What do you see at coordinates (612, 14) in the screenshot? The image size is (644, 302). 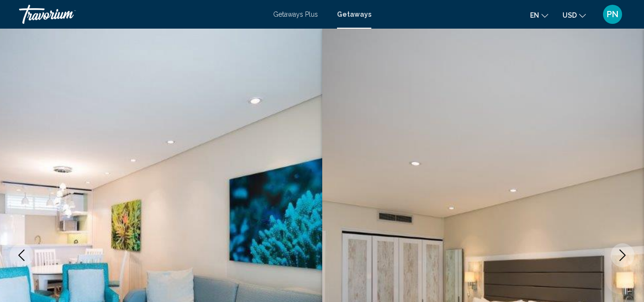 I see `span: PN` at bounding box center [612, 14].